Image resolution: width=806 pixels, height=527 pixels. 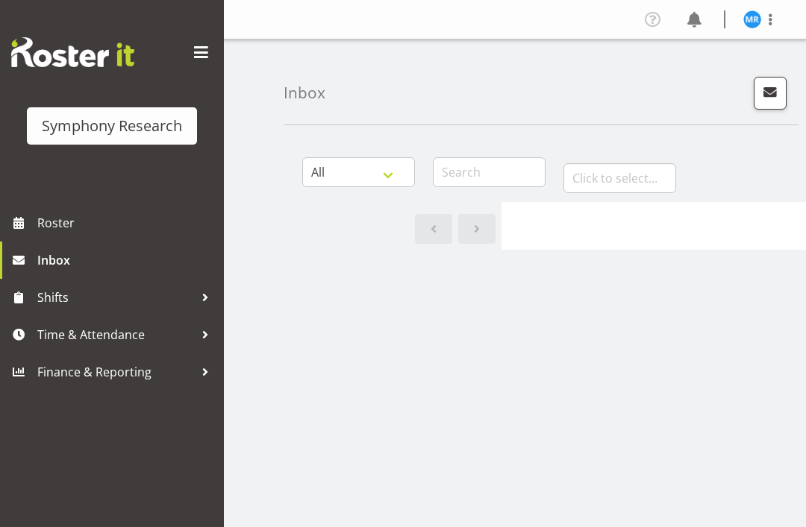 I want to click on input: Click to select..., so click(x=619, y=178).